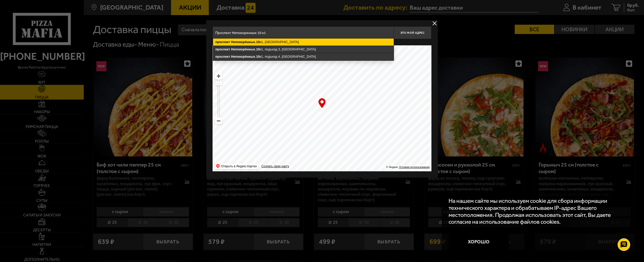 The width and height of the screenshot is (644, 262). I want to click on ymaps: © Яндекс, so click(392, 167).